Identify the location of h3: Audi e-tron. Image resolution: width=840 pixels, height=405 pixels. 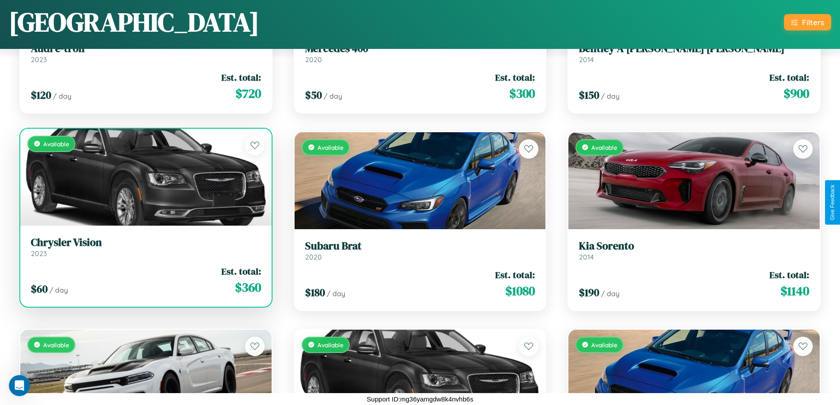
(146, 49).